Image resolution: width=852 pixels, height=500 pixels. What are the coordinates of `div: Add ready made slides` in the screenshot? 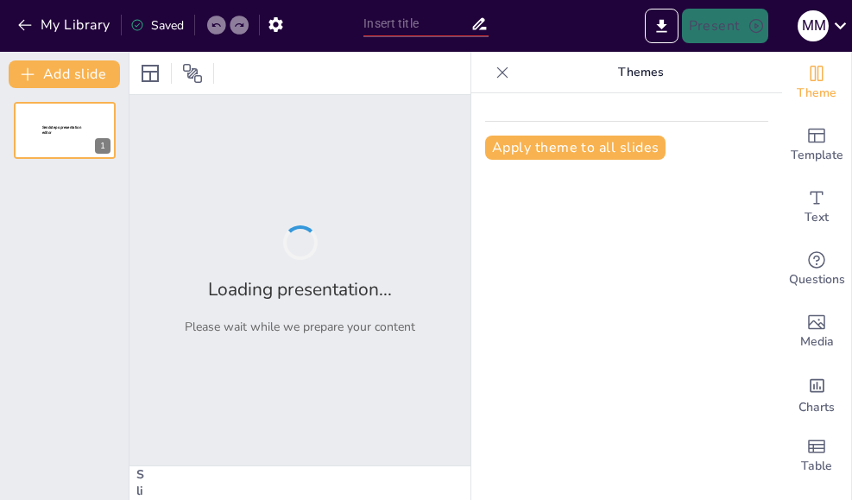 It's located at (816, 145).